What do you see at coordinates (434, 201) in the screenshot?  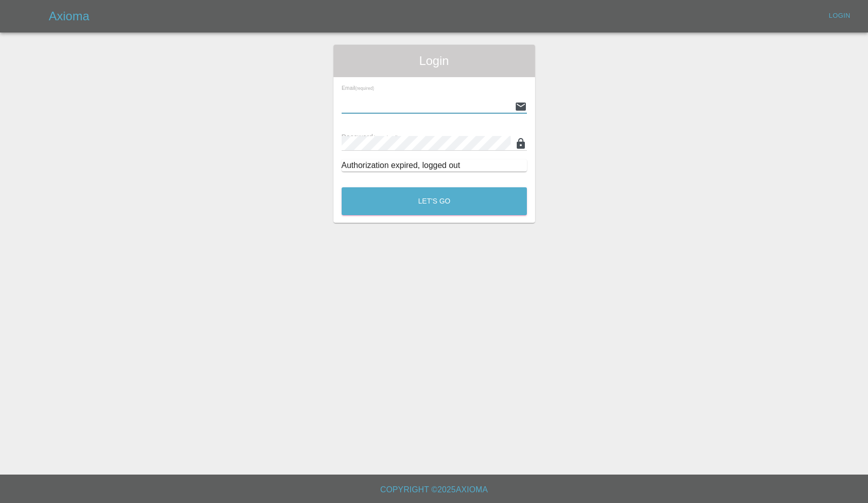 I see `button: Let's Go` at bounding box center [434, 201].